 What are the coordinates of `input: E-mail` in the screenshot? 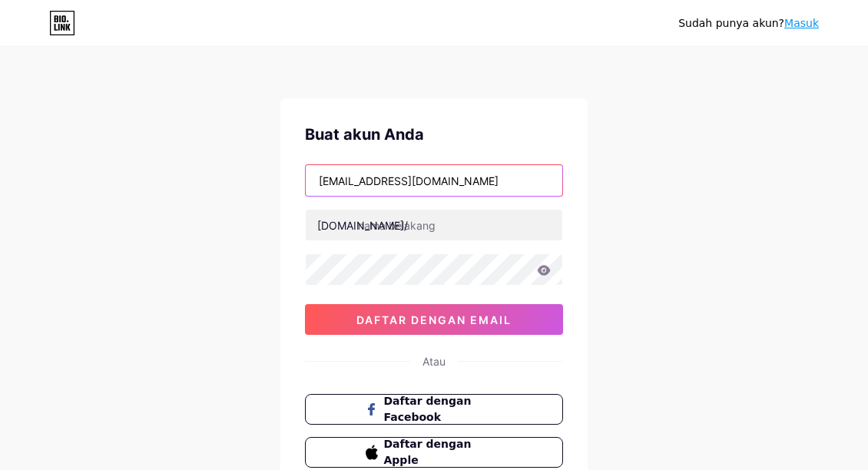 It's located at (434, 180).